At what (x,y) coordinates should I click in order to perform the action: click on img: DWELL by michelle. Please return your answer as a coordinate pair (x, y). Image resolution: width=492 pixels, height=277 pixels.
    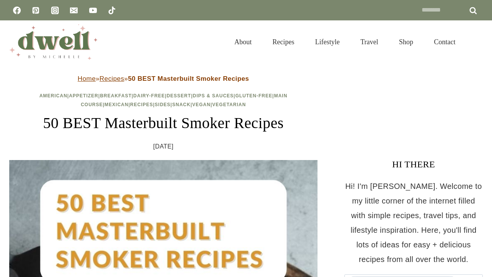
    Looking at the image, I should click on (53, 42).